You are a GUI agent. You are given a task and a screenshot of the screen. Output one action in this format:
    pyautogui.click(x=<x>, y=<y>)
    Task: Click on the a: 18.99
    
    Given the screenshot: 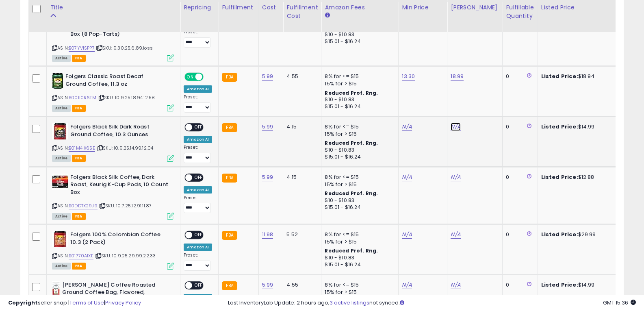 What is the action you would take?
    pyautogui.click(x=457, y=77)
    